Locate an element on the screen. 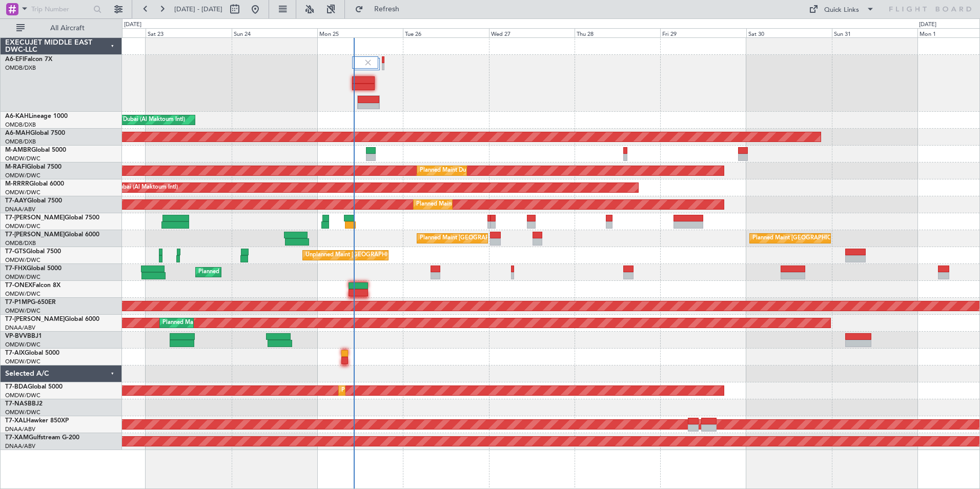 This screenshot has width=980, height=489. a: M-RAFIGlobal 7500 is located at coordinates (34, 167).